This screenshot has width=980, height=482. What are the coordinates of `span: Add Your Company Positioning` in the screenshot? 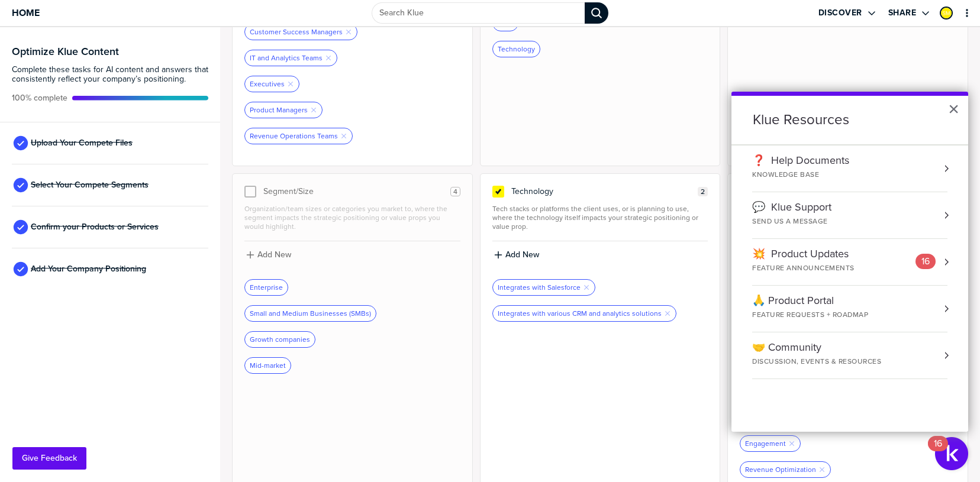 It's located at (88, 270).